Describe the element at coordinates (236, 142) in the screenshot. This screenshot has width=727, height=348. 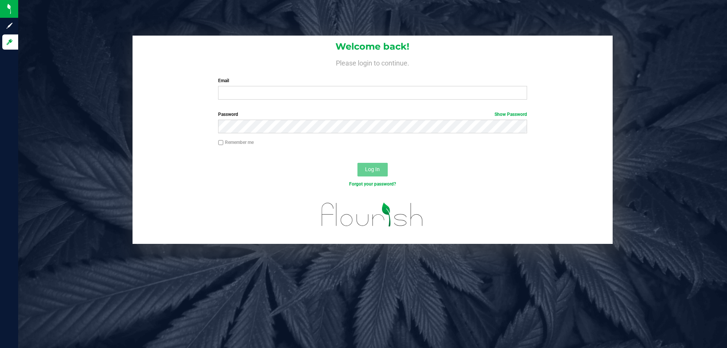
I see `label: Remember me` at that location.